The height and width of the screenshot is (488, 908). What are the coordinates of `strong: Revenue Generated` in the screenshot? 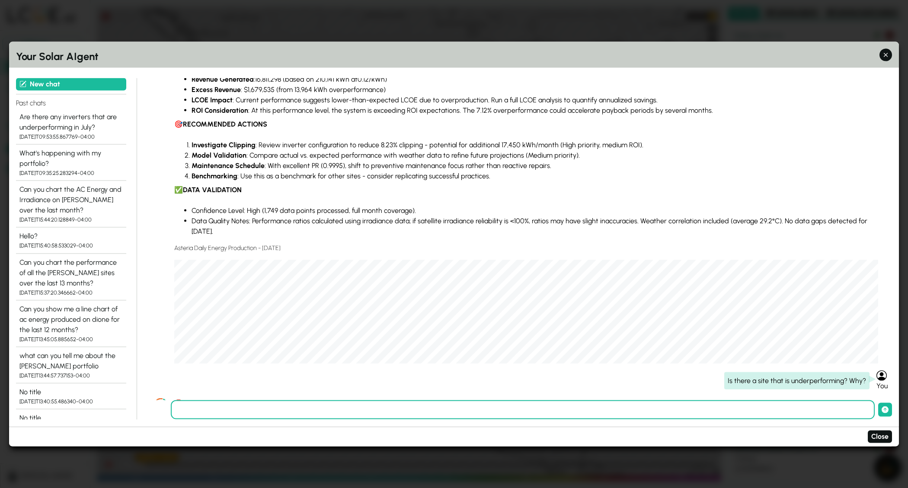 It's located at (223, 79).